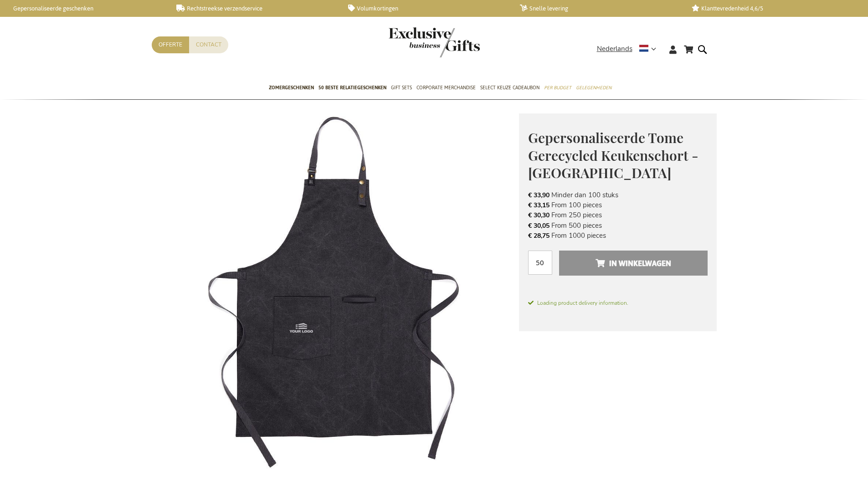 The width and height of the screenshot is (868, 492). Describe the element at coordinates (510, 88) in the screenshot. I see `a: Select Keuze Cadeaubon` at that location.